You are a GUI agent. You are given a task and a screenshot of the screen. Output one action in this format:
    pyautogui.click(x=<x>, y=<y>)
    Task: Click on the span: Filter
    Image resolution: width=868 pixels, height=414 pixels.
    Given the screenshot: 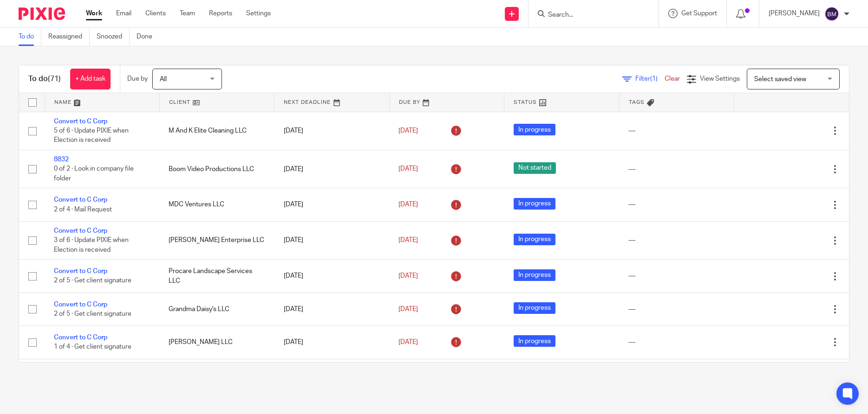 What is the action you would take?
    pyautogui.click(x=650, y=79)
    